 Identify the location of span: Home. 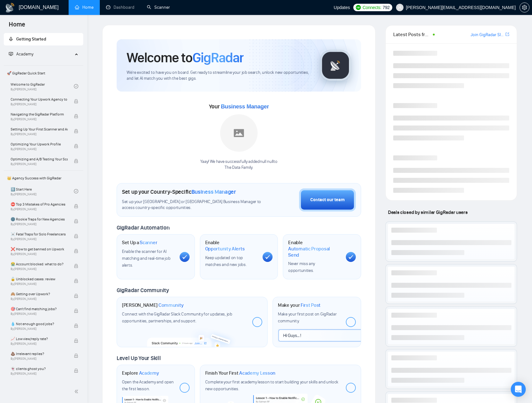
(17, 26).